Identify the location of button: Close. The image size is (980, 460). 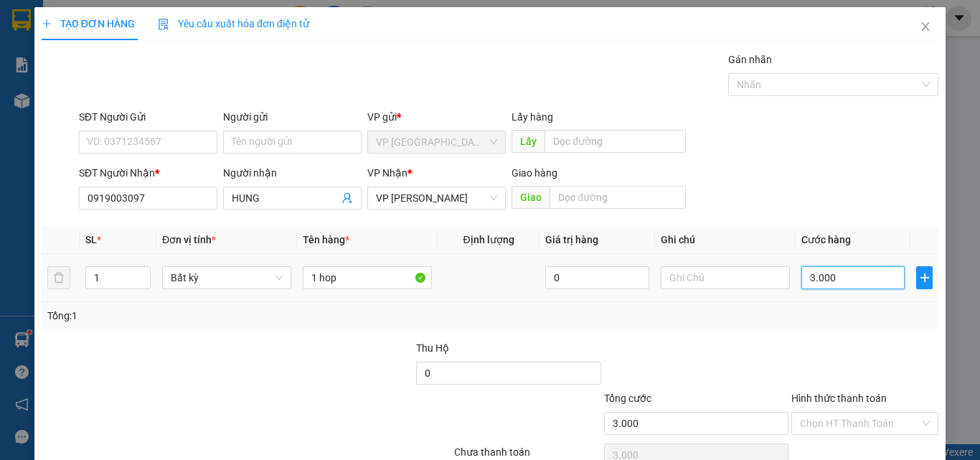
(926, 28).